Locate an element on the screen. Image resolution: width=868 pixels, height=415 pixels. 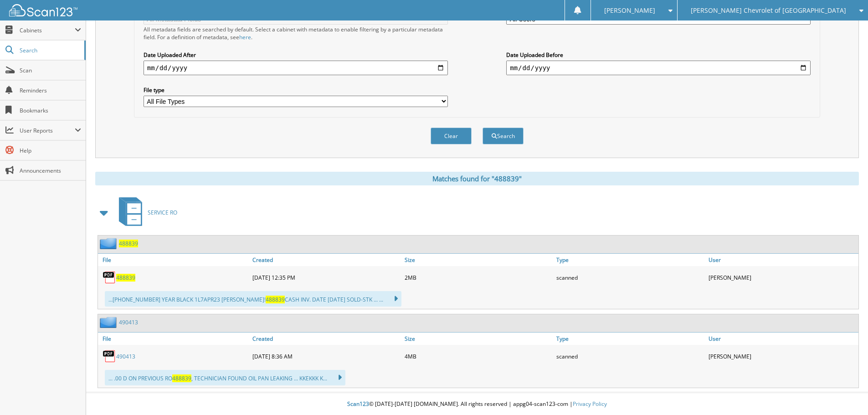
span: Scan is located at coordinates (50, 70).